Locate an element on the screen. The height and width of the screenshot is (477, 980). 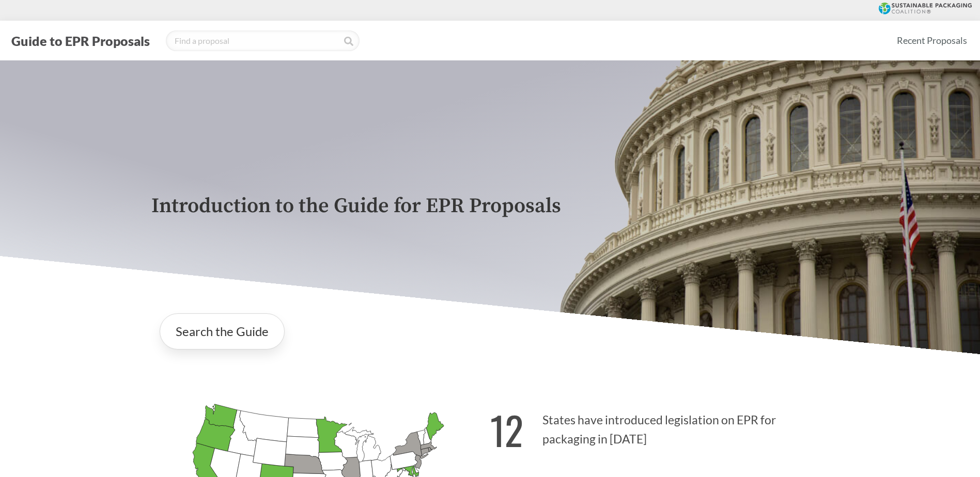
input: Find a proposal is located at coordinates (262, 41).